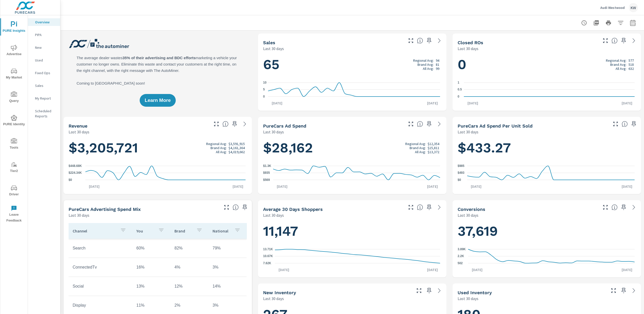 This screenshot has width=644, height=314. Describe the element at coordinates (284, 126) in the screenshot. I see `h5: PureCars Ad Spend` at that location.